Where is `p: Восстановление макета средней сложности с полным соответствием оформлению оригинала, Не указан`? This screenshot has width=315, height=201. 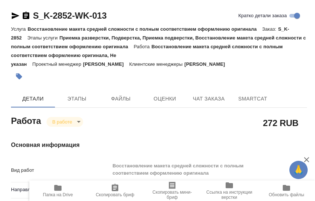 p: Восстановление макета средней сложности с полным соответствием оформлению оригинала, Не указан is located at coordinates (147, 55).